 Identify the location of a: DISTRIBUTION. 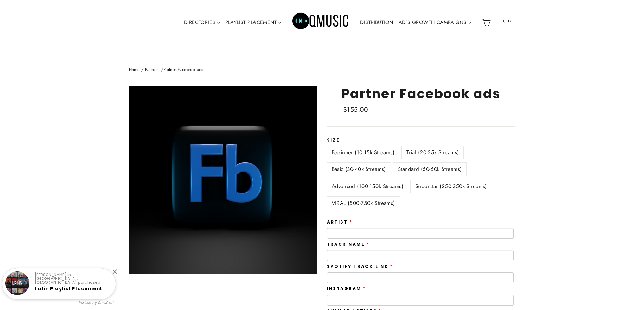
(377, 22).